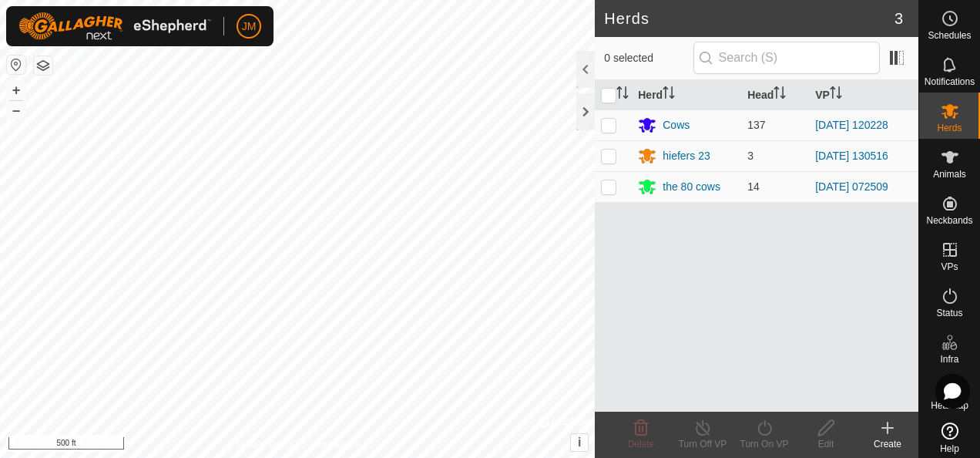 Image resolution: width=980 pixels, height=458 pixels. I want to click on span: Animals, so click(950, 174).